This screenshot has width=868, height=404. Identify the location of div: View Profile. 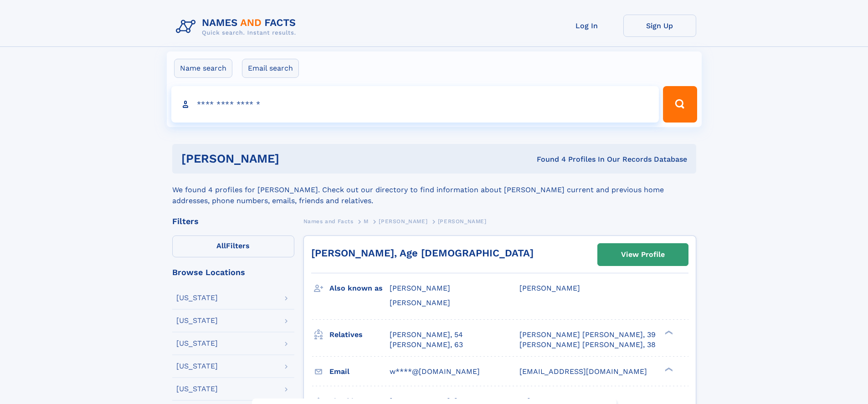
(643, 255).